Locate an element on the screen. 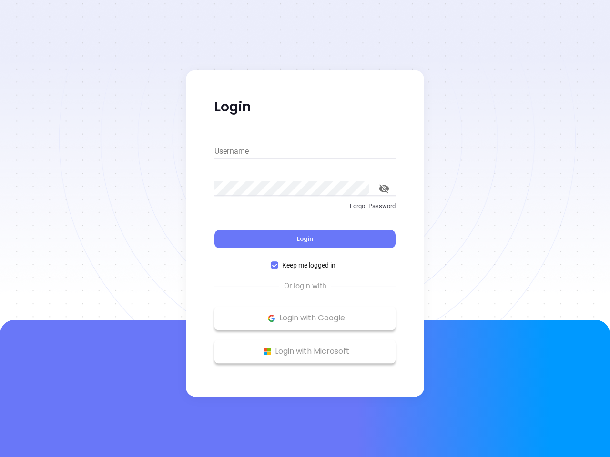  span: Login is located at coordinates (305, 239).